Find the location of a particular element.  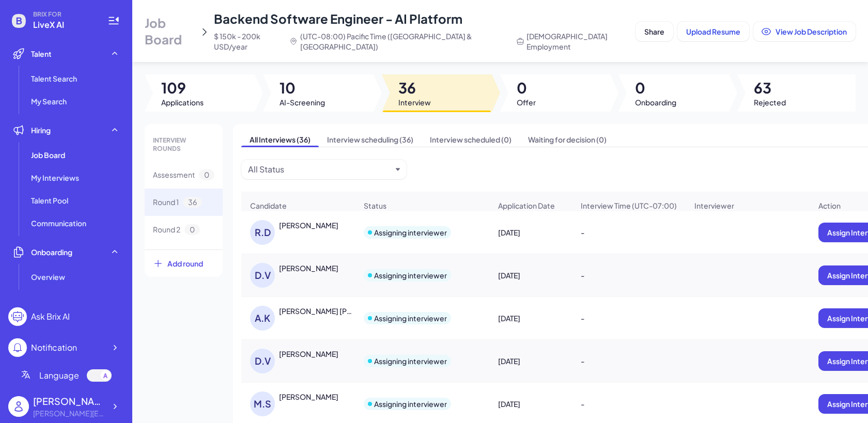

span: Upload Resume is located at coordinates (713, 32).